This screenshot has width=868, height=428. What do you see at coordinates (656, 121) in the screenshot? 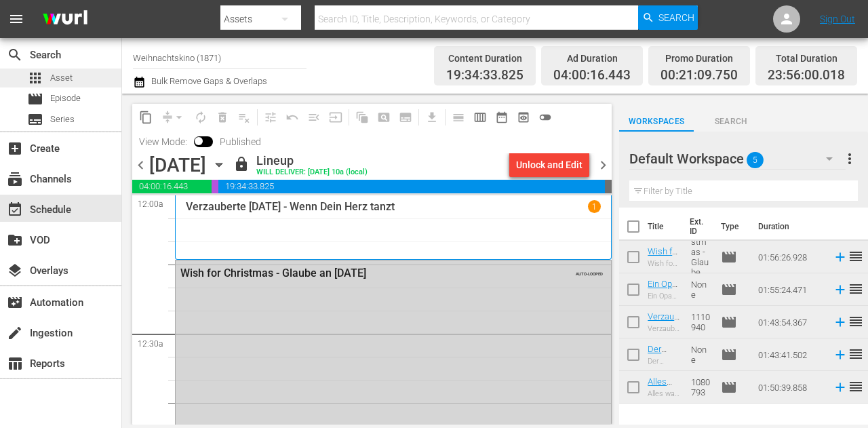
I see `span: Workspaces` at bounding box center [656, 121].